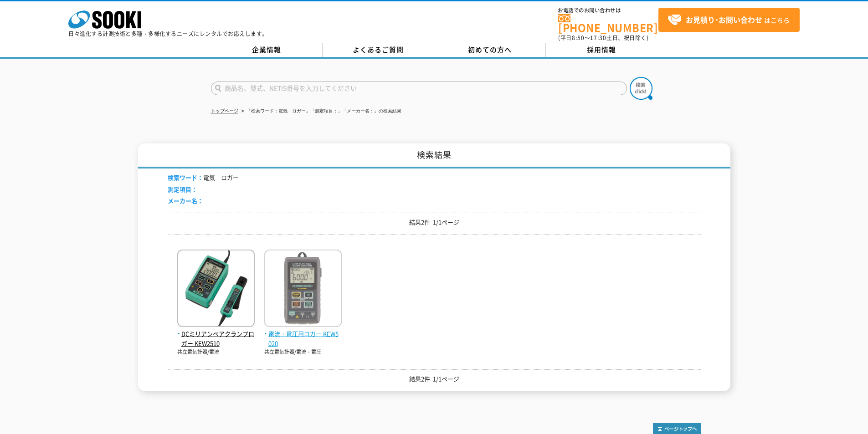 The image size is (868, 434). What do you see at coordinates (168, 34) in the screenshot?
I see `p: 日々進化する計測技術と多種・多様化するニーズにレンタルでお応えします。` at bounding box center [168, 34].